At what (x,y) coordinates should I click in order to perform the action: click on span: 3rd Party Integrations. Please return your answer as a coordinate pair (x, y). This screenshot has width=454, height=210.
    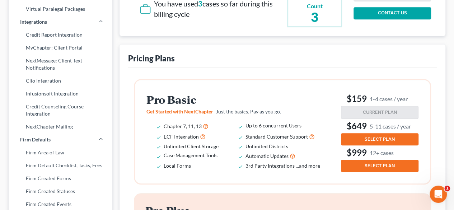
    Looking at the image, I should click on (270, 166).